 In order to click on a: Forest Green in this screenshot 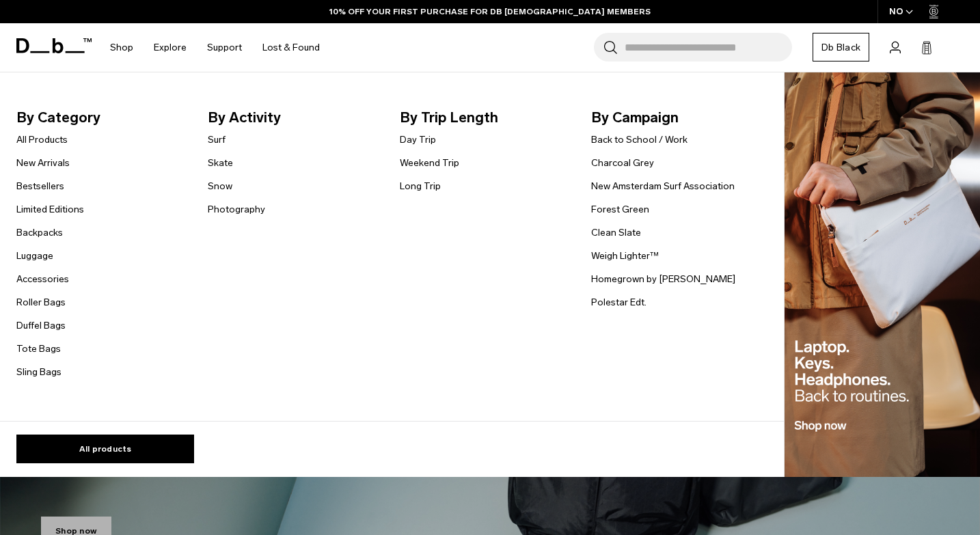, I will do `click(620, 209)`.